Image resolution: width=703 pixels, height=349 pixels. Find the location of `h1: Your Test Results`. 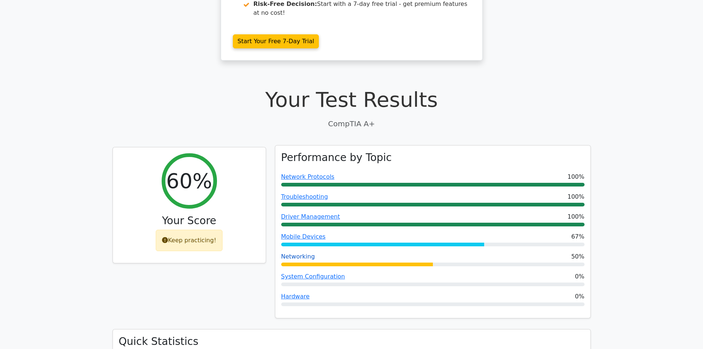

h1: Your Test Results is located at coordinates (352, 99).